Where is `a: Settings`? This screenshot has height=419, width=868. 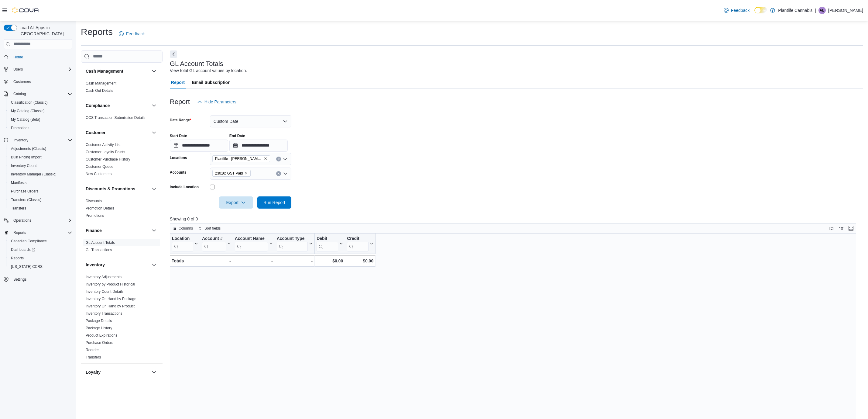
a: Settings is located at coordinates (20, 279).